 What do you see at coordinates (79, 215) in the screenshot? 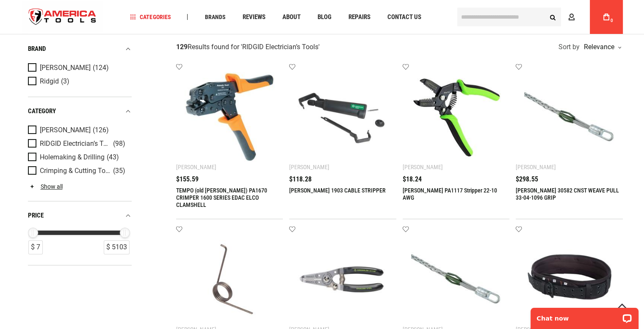
I see `div: price` at bounding box center [79, 215].